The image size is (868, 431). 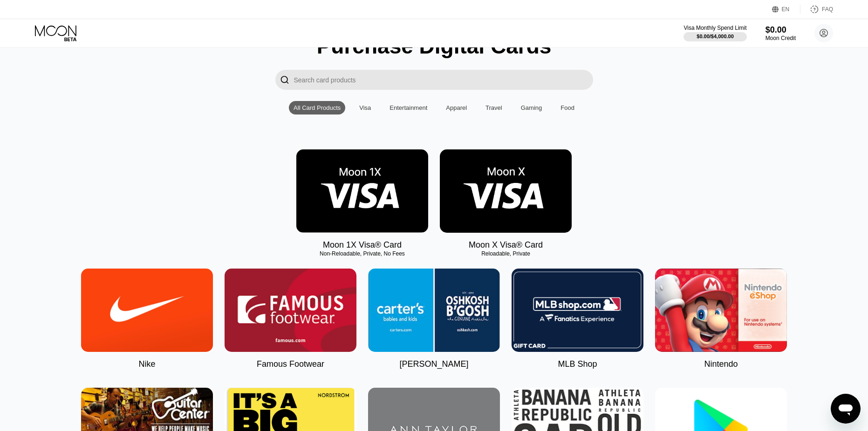 What do you see at coordinates (362, 245) in the screenshot?
I see `div: Moon 1X Visa® Card` at bounding box center [362, 245].